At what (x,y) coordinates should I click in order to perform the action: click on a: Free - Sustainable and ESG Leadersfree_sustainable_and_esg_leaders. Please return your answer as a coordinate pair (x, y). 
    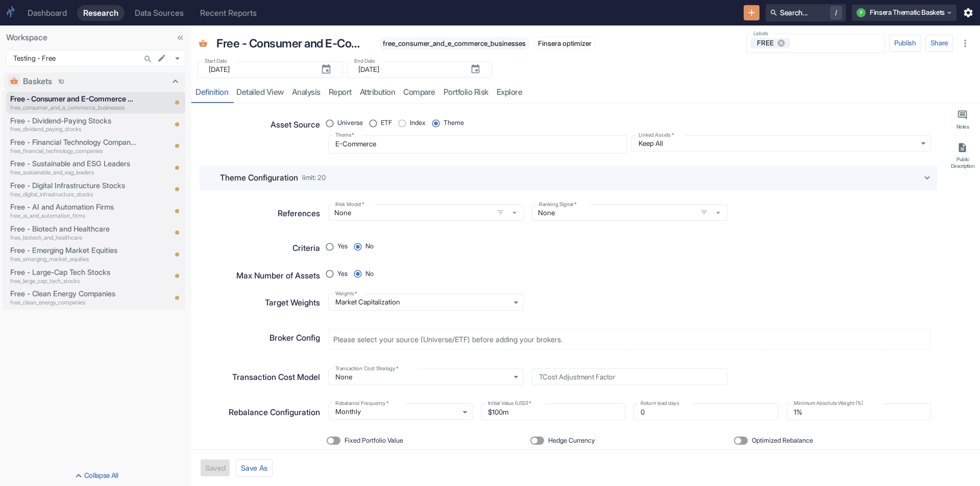
    Looking at the image, I should click on (74, 167).